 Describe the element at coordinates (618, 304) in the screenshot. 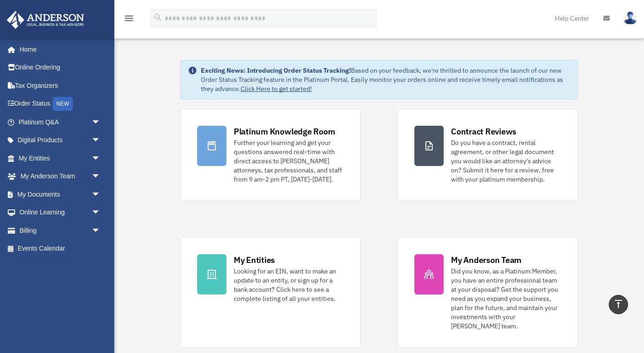

I see `a: vertical_align_top` at that location.